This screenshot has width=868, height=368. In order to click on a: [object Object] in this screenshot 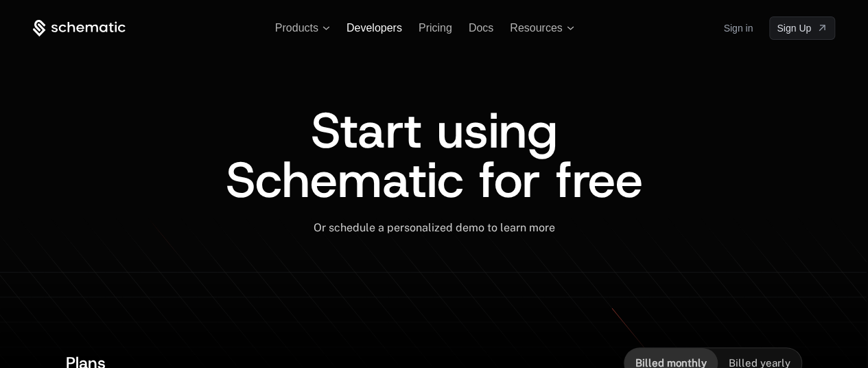, I will do `click(802, 28)`.